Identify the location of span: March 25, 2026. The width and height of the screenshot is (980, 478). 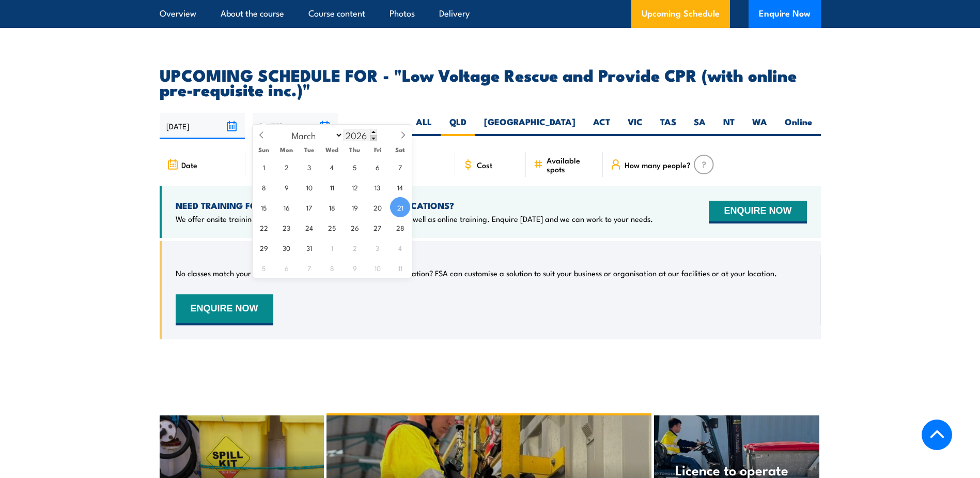
(331, 227).